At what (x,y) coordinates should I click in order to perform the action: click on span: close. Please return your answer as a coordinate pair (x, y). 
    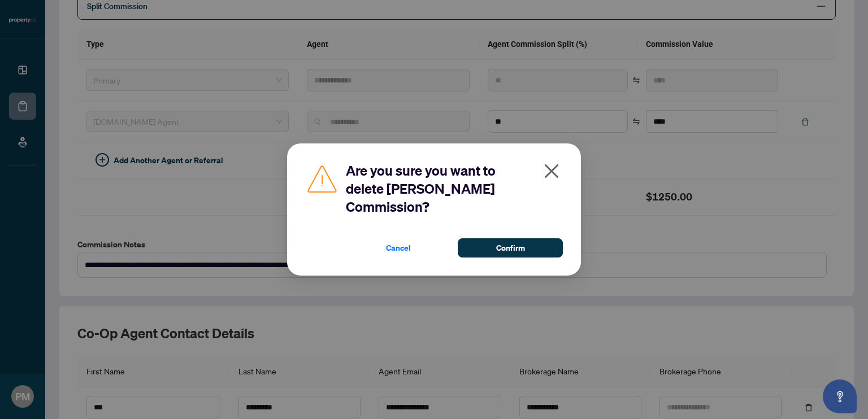
    Looking at the image, I should click on (552, 171).